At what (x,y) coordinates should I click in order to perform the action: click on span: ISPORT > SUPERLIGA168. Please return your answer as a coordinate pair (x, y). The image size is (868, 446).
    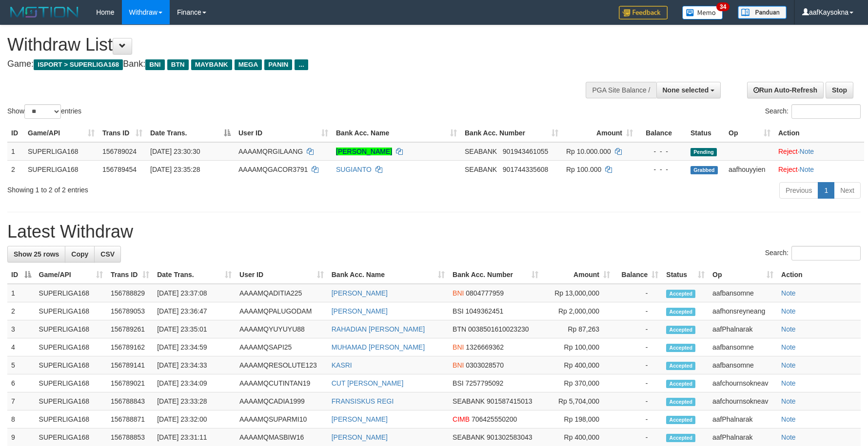
    Looking at the image, I should click on (78, 65).